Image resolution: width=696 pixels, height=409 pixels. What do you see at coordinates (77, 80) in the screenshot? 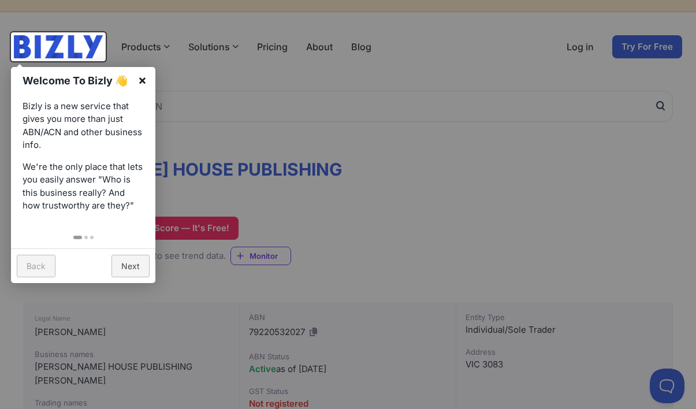
I see `h1: Welcome To Bizly 👋` at bounding box center [77, 80].